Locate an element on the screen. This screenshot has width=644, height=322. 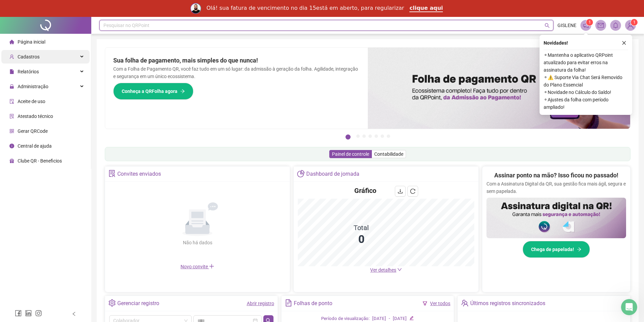
span: Atestado técnico is located at coordinates (35, 116).